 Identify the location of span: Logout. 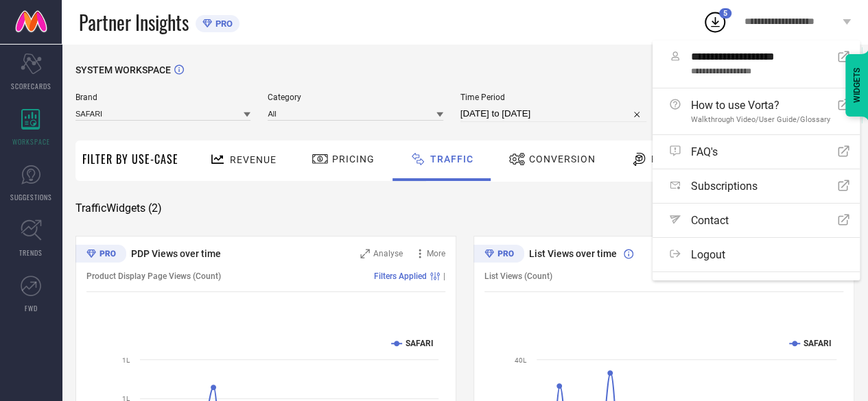
(708, 255).